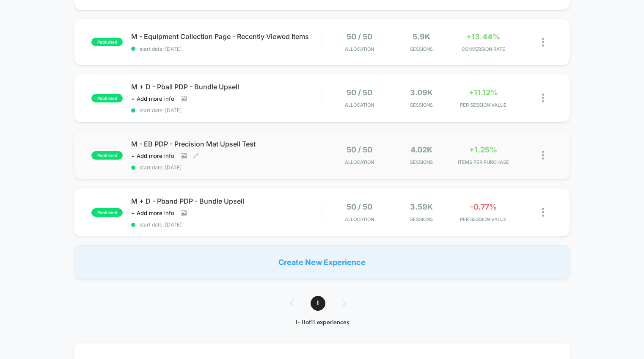 The image size is (644, 359). I want to click on span: 3.09k, so click(422, 92).